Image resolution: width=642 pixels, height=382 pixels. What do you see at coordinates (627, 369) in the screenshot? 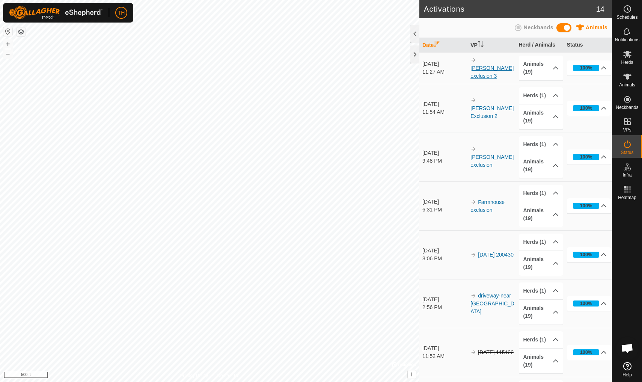
I see `a: Help` at bounding box center [627, 369].